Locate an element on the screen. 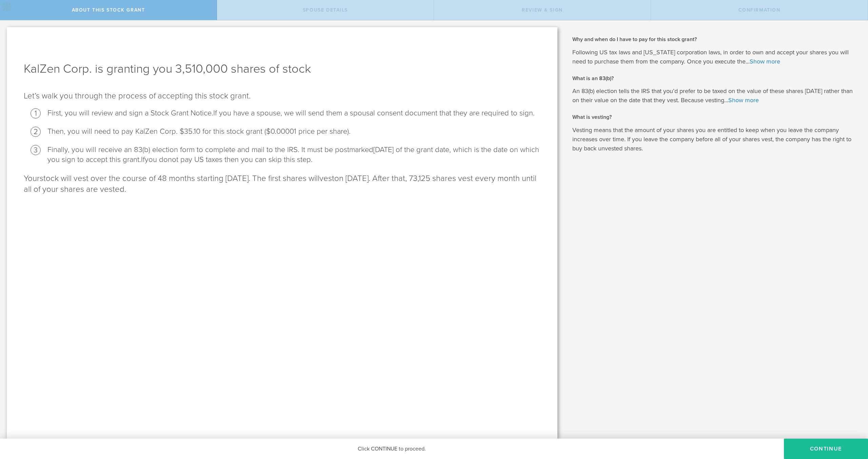 The width and height of the screenshot is (868, 459). span: Review & Sign is located at coordinates (542, 10).